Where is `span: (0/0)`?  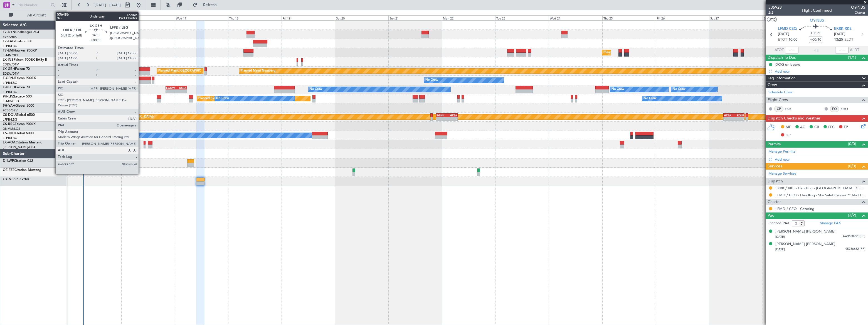 span: (0/0) is located at coordinates (852, 144).